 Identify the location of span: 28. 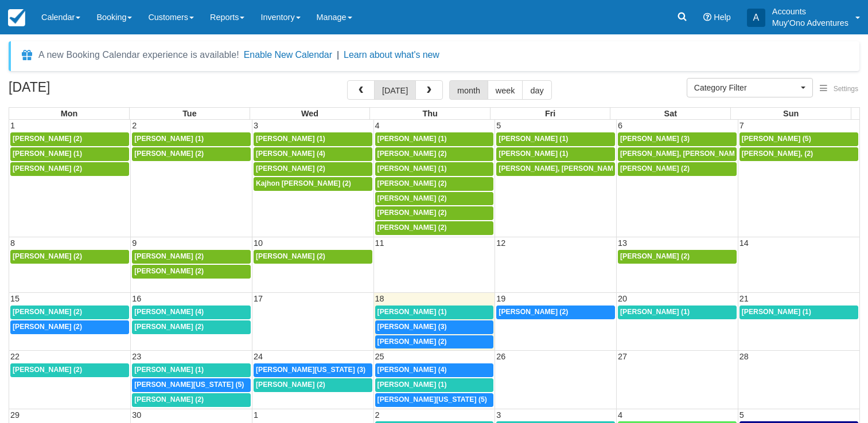
(744, 357).